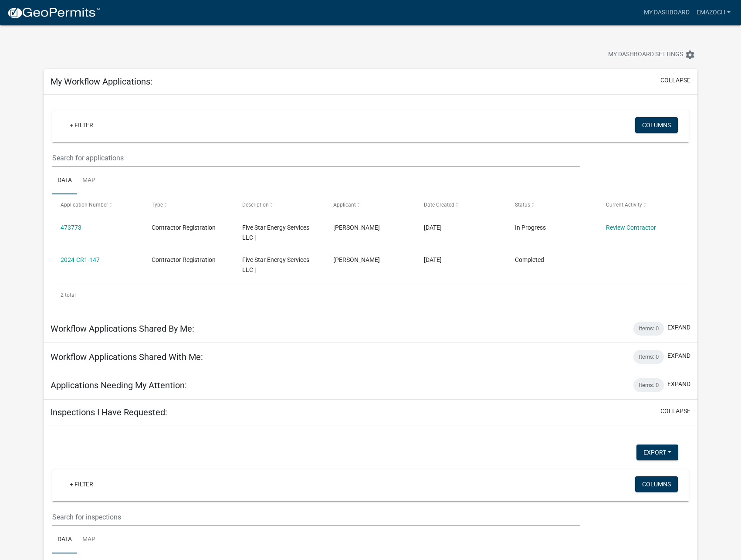 Image resolution: width=741 pixels, height=560 pixels. I want to click on input: Search for applications, so click(316, 158).